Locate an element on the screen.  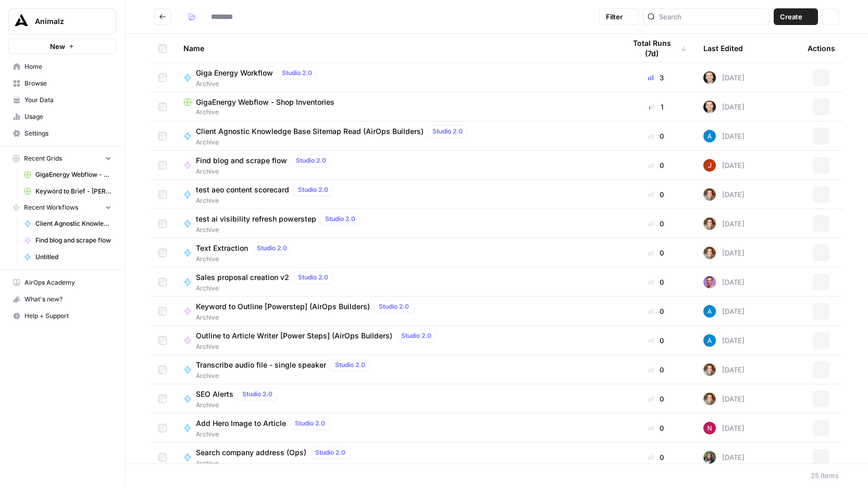
a: Client Agnostic Knowledge Base Sitemap Read (AirOps Builders)Studio 2.0Archive is located at coordinates (396, 136).